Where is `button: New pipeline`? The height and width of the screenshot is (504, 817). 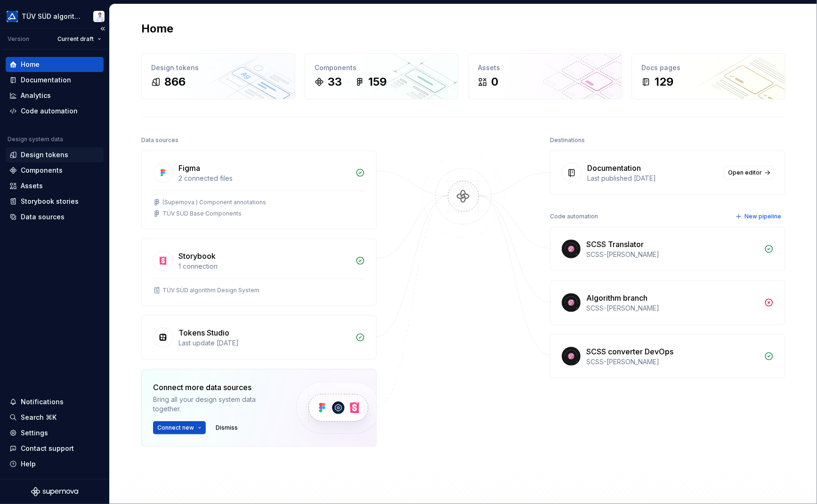
button: New pipeline is located at coordinates (759, 217).